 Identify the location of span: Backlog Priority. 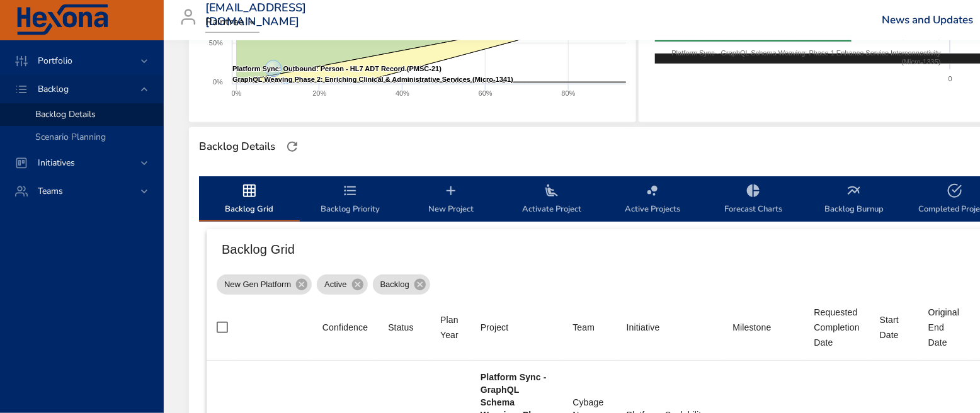
(350, 200).